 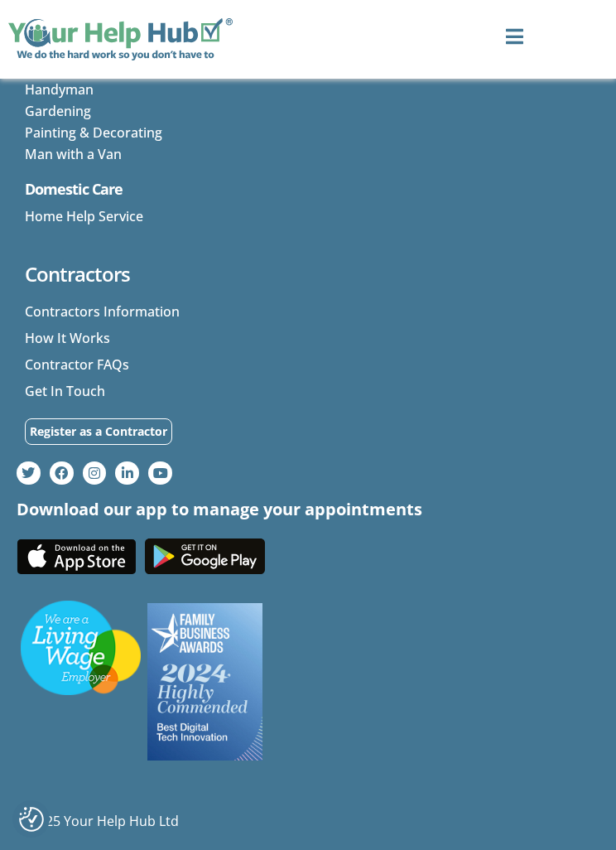 What do you see at coordinates (102, 311) in the screenshot?
I see `span: Contractors Information` at bounding box center [102, 311].